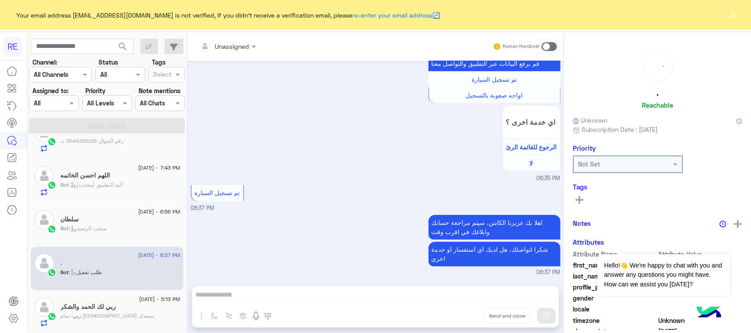 The width and height of the screenshot is (751, 333). What do you see at coordinates (85, 175) in the screenshot?
I see `h5: اللهم احسن الخاتمه` at bounding box center [85, 175].